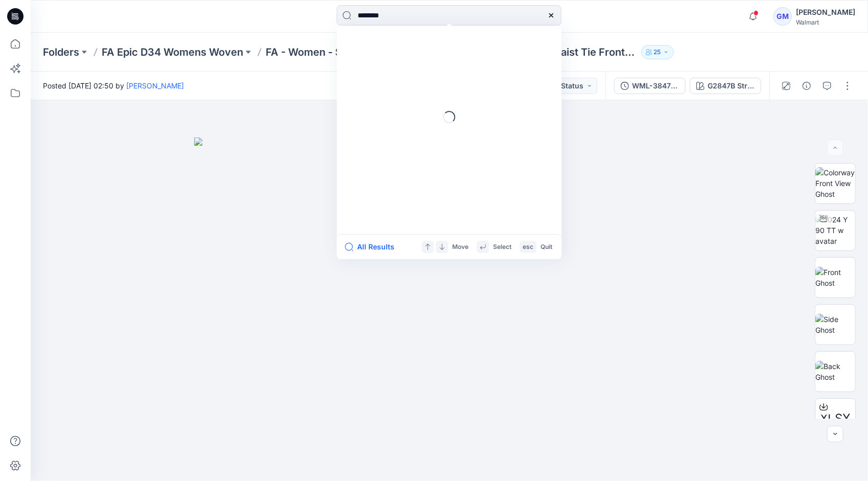 The height and width of the screenshot is (481, 868). I want to click on div: Walmart, so click(826, 22).